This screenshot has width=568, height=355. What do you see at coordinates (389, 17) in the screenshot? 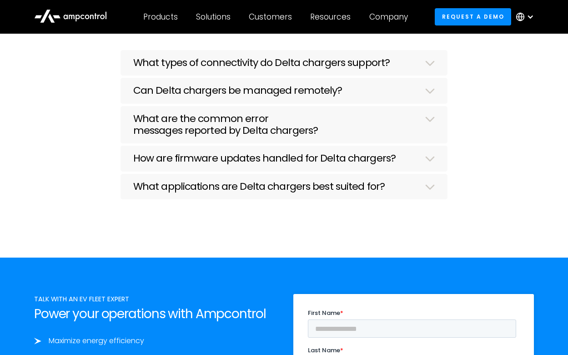
I see `div: Company` at bounding box center [389, 17].